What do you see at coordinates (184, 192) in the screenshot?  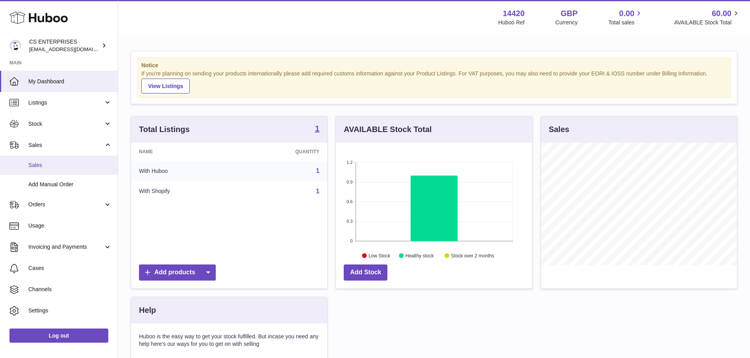 I see `td: With Shopify` at bounding box center [184, 192].